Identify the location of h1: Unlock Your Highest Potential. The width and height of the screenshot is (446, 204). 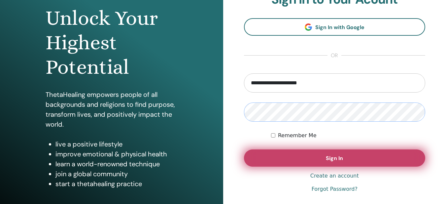
(112, 43).